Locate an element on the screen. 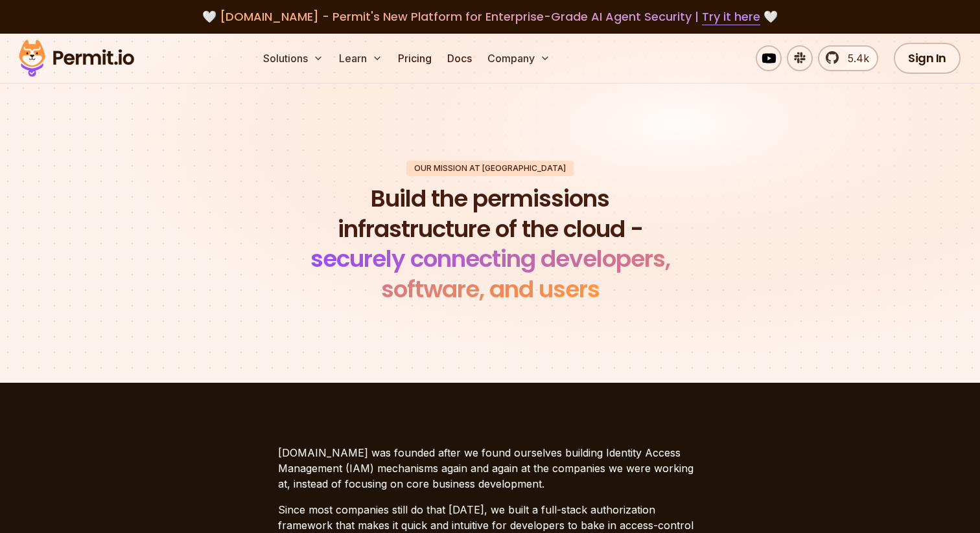 The width and height of the screenshot is (980, 533). h1: Build the permissions infrastructure of the cloud - is located at coordinates (490, 244).